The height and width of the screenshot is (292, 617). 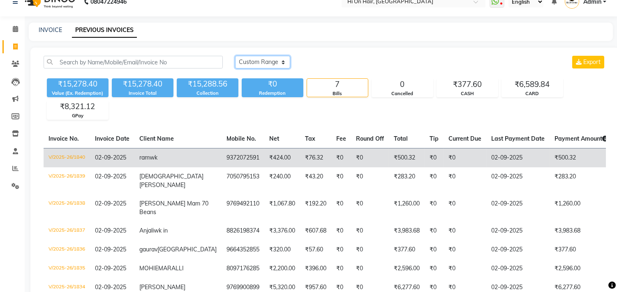 What do you see at coordinates (581, 139) in the screenshot?
I see `span: Payment Amount` at bounding box center [581, 139].